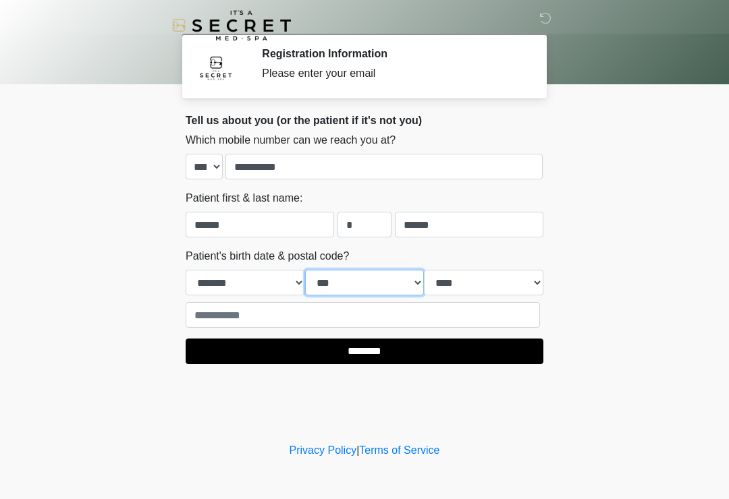  Describe the element at coordinates (323, 450) in the screenshot. I see `a: Privacy Policy` at that location.